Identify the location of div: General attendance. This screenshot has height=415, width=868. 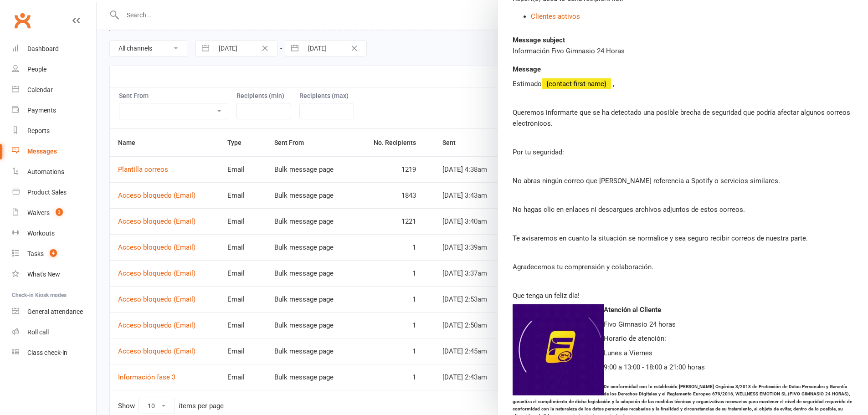
(55, 311).